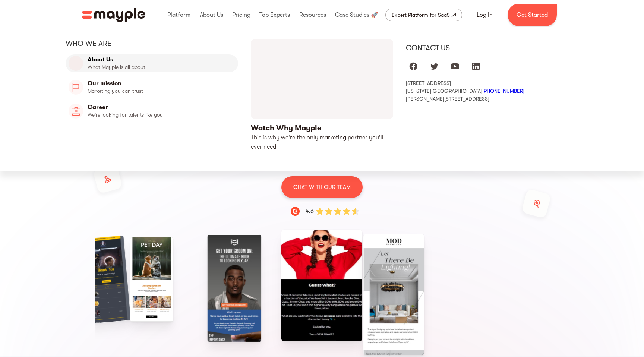  Describe the element at coordinates (211, 15) in the screenshot. I see `div: About Us` at that location.